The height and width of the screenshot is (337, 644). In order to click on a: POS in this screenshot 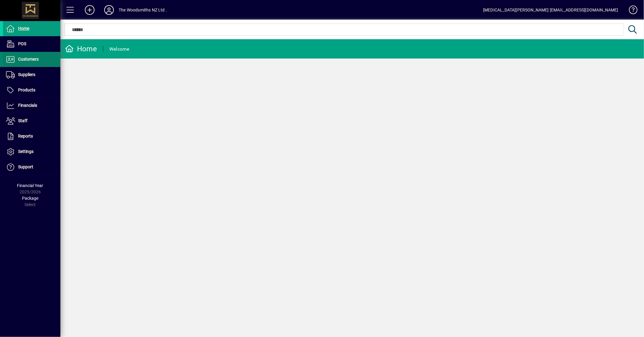, I will do `click(32, 44)`.